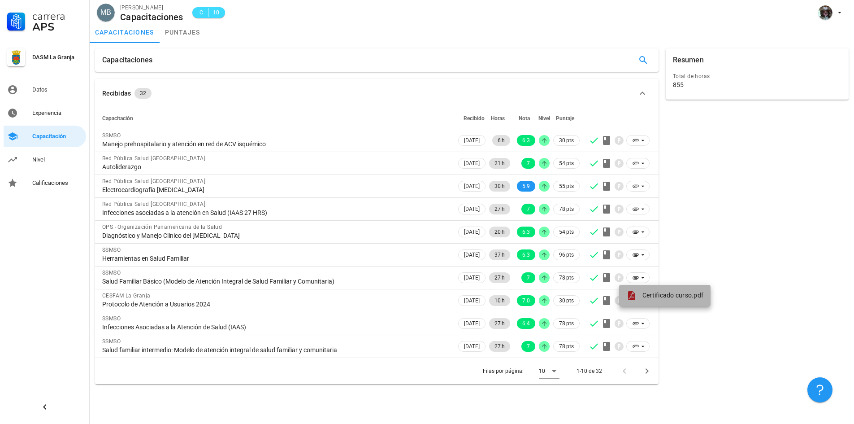 This screenshot has height=424, width=854. I want to click on div: Experiencia, so click(57, 113).